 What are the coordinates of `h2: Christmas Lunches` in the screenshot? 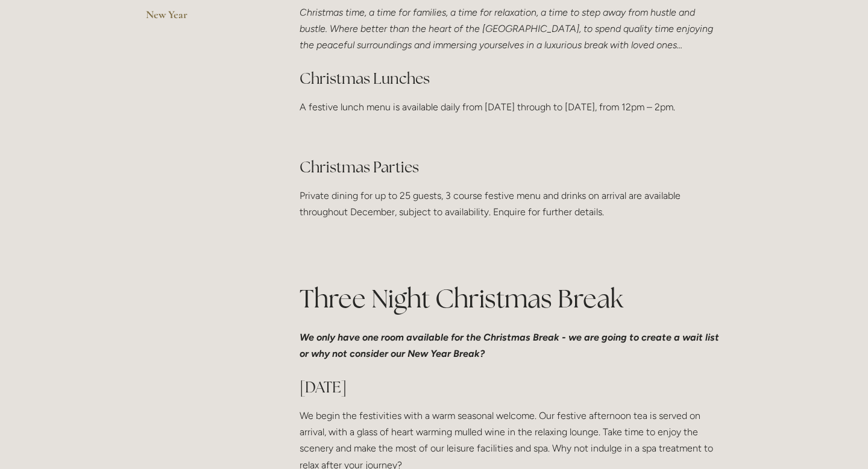 It's located at (511, 78).